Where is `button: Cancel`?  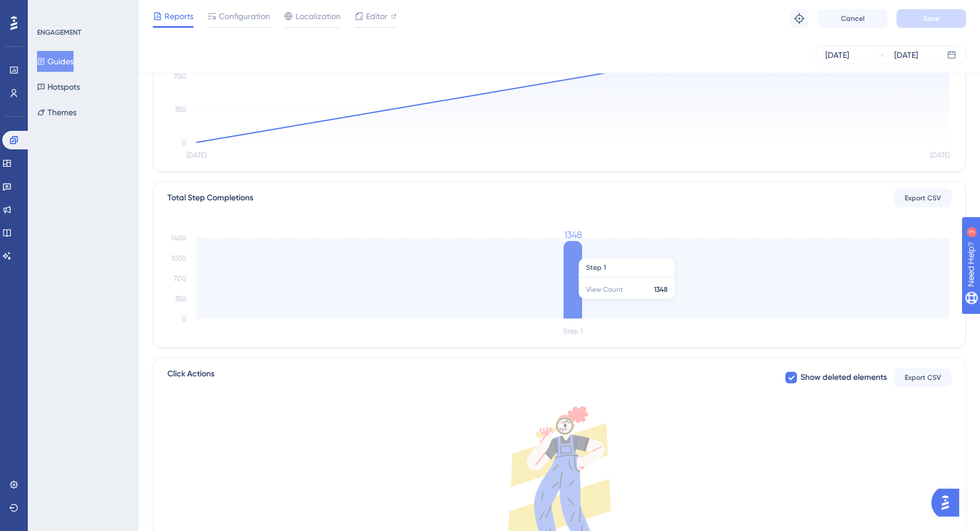 button: Cancel is located at coordinates (852, 19).